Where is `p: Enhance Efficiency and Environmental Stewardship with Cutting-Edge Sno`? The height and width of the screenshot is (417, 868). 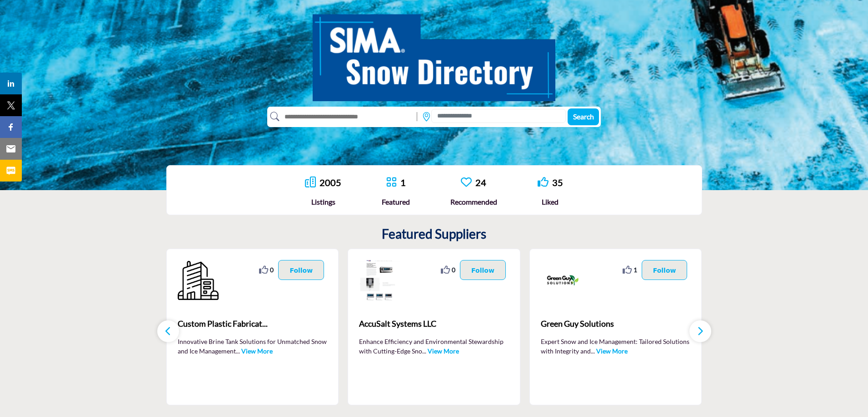 p: Enhance Efficiency and Environmental Stewardship with Cutting-Edge Sno is located at coordinates (434, 346).